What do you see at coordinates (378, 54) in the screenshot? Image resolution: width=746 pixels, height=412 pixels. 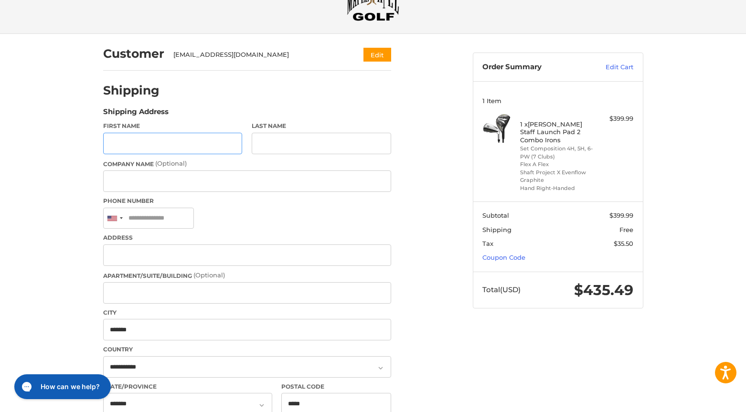 I see `button: Edit` at bounding box center [378, 54].